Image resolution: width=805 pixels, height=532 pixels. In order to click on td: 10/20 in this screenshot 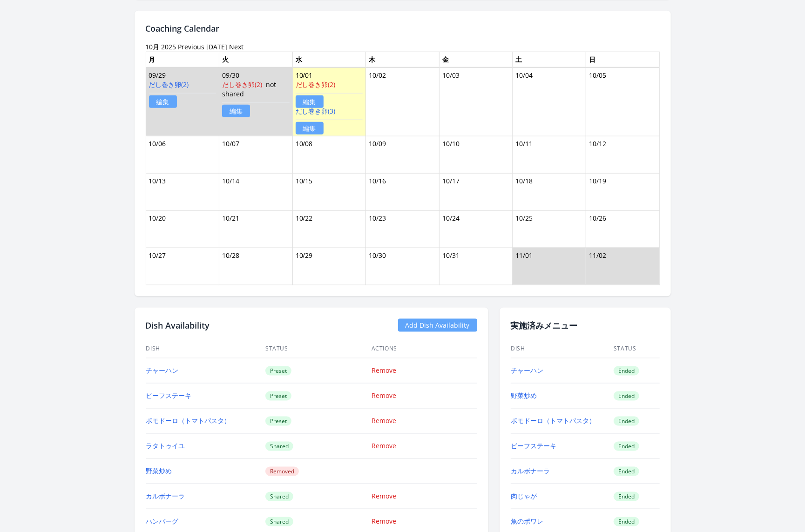, I will do `click(182, 229)`.